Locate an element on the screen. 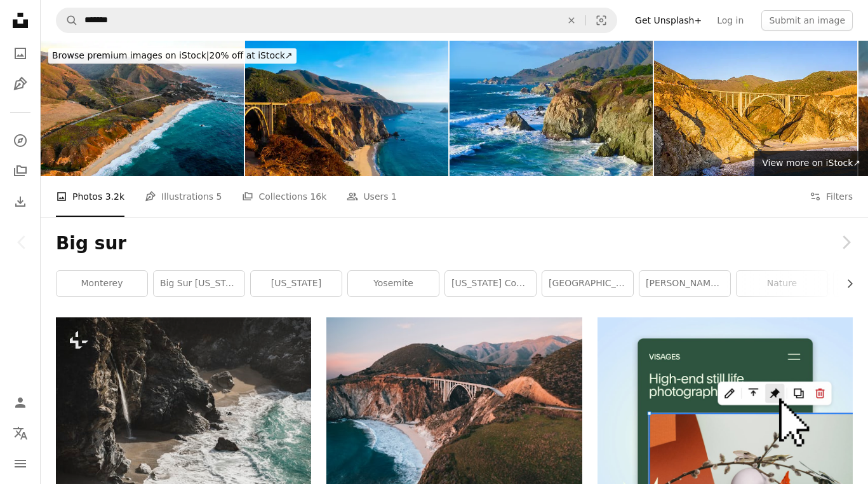  a: View more on iStock↗ is located at coordinates (811, 163).